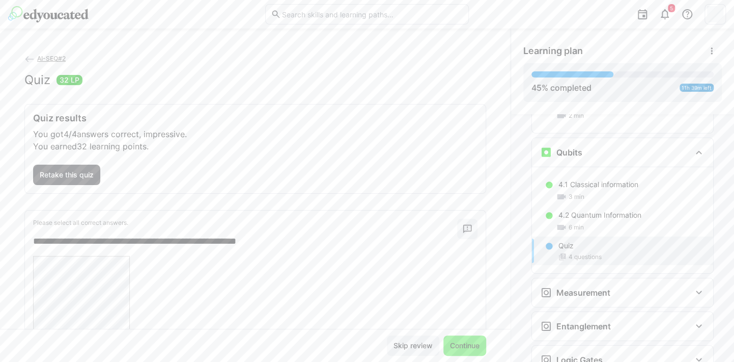 The image size is (734, 362). What do you see at coordinates (576, 227) in the screenshot?
I see `span: 6 min` at bounding box center [576, 227].